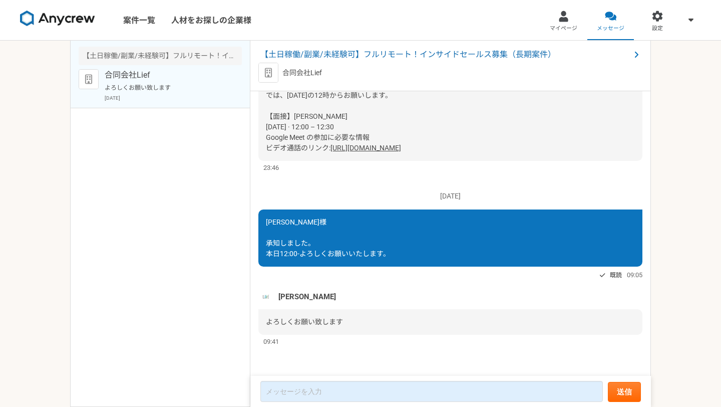  Describe the element at coordinates (658, 29) in the screenshot. I see `span: 設定` at that location.